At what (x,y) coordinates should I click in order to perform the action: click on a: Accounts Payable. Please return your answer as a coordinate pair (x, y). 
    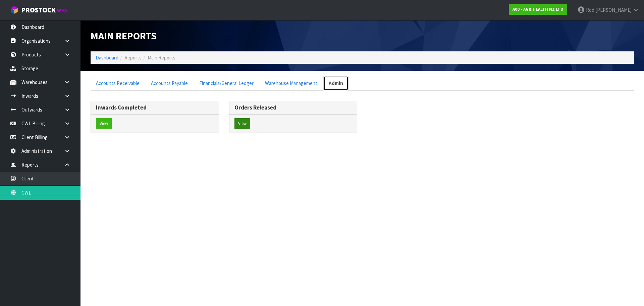
    Looking at the image, I should click on (169, 83).